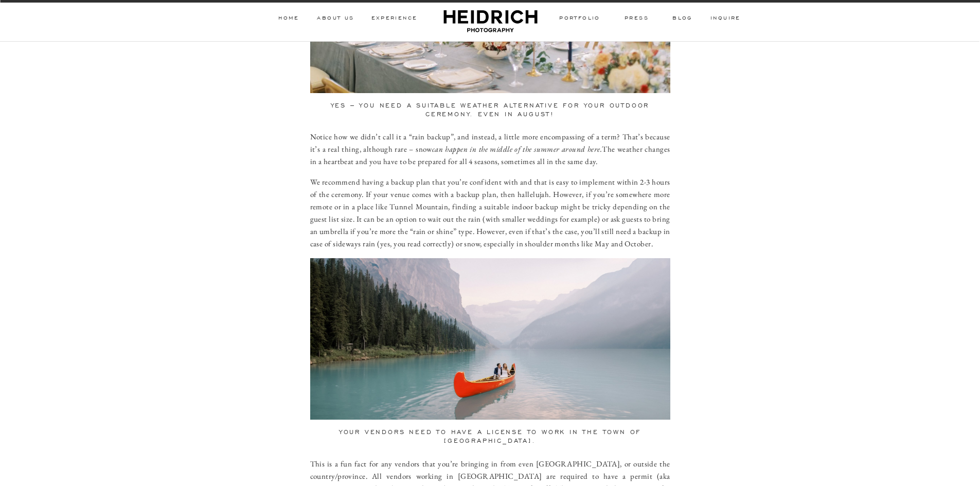  I want to click on a: PORTFOLIO, so click(580, 19).